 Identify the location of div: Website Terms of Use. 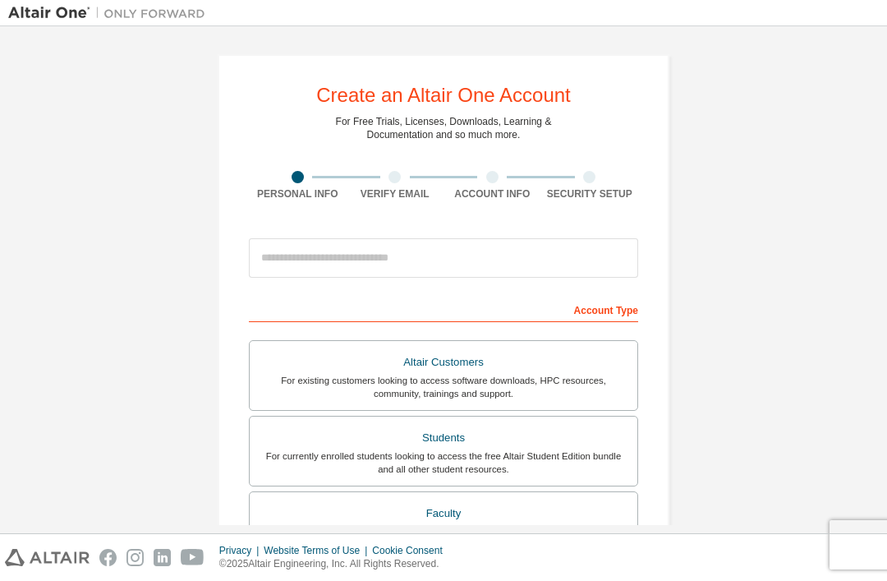
(318, 550).